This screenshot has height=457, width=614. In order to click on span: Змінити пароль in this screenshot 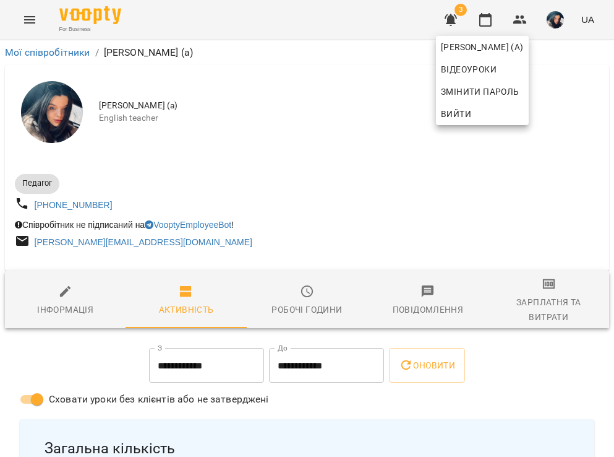, I will do `click(482, 92)`.